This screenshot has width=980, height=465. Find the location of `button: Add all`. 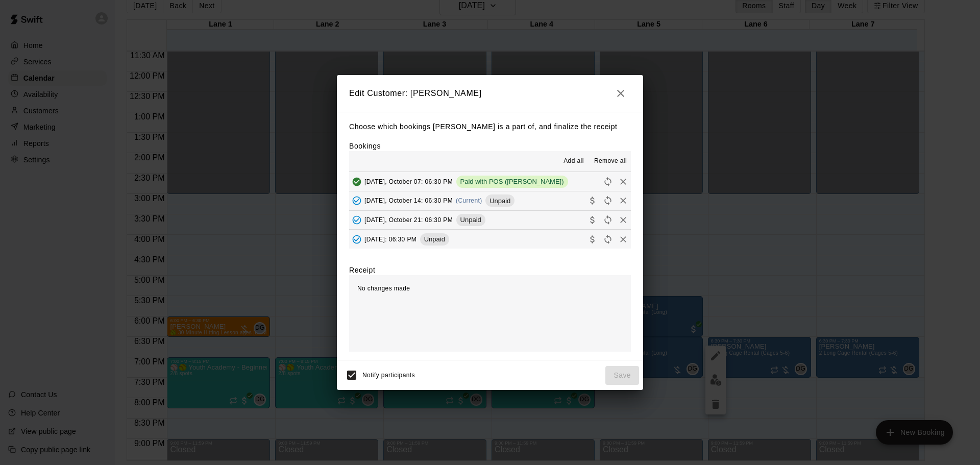

button: Add all is located at coordinates (574, 161).